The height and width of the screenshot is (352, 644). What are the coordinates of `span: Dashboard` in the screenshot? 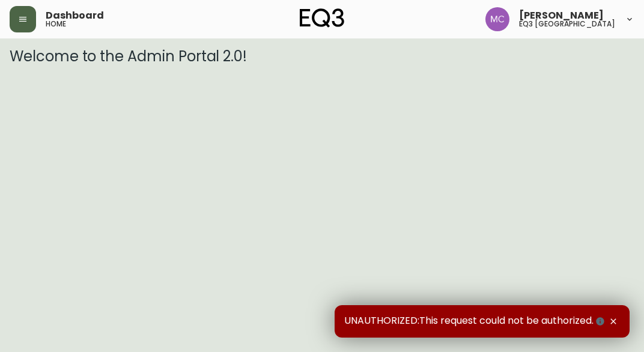 It's located at (74, 15).